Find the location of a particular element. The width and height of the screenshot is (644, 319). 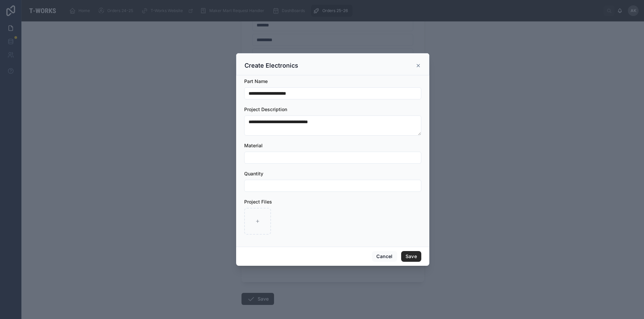

span: Part Name is located at coordinates (256, 81).